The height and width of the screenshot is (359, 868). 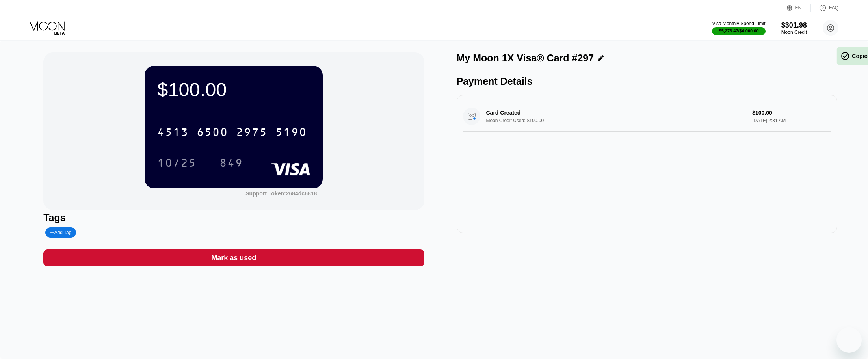 I want to click on div: Tags, so click(x=234, y=217).